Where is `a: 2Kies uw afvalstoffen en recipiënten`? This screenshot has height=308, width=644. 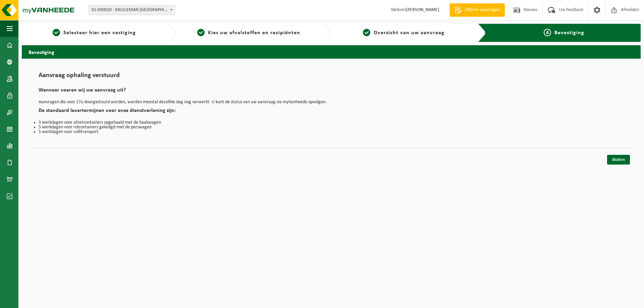 a: 2Kies uw afvalstoffen en recipiënten is located at coordinates (248, 33).